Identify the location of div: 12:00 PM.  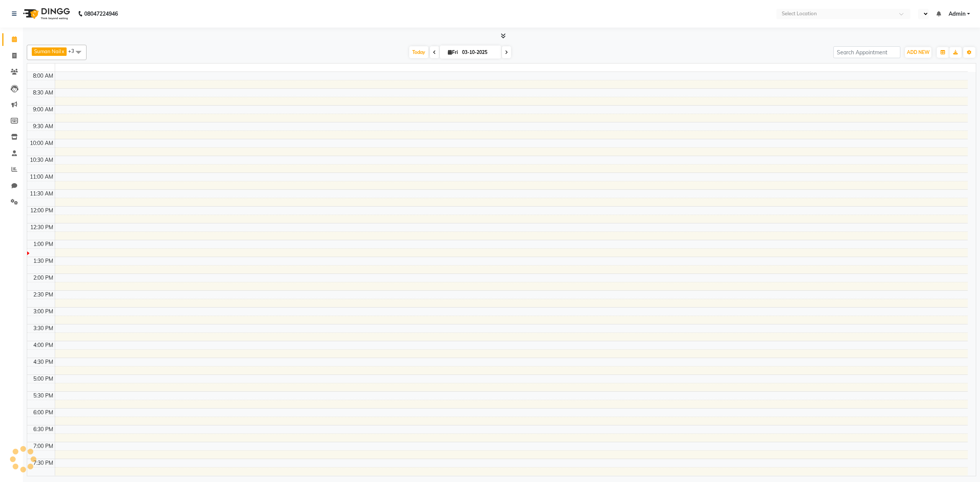
(42, 211).